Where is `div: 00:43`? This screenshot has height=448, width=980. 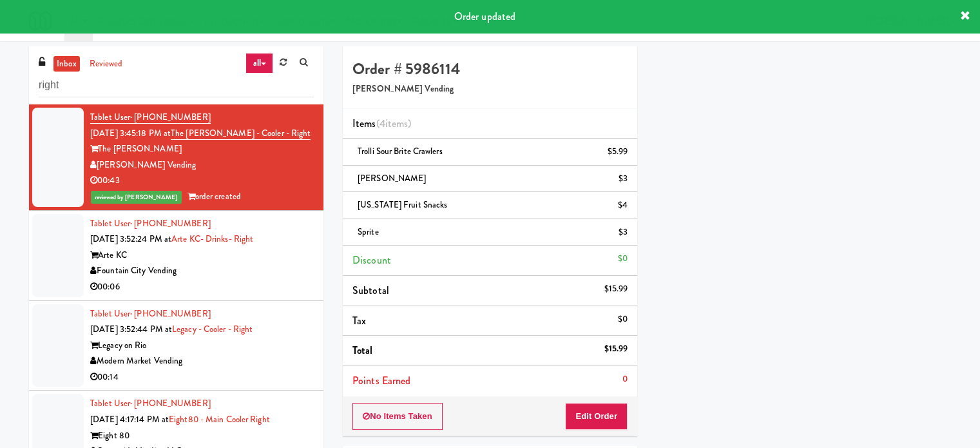
div: 00:43 is located at coordinates (202, 180).